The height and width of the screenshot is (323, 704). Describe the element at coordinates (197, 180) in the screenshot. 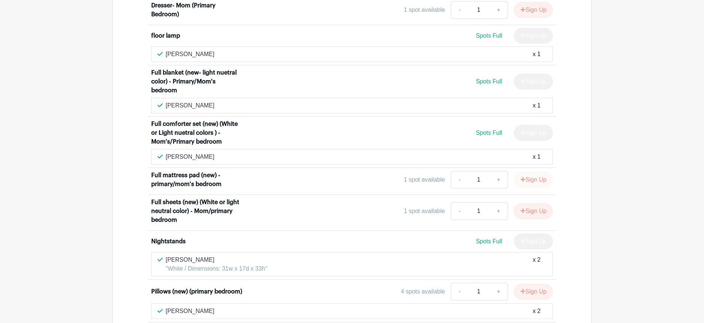

I see `div: Full mattress pad (new) - primary/mom's bedroom` at that location.